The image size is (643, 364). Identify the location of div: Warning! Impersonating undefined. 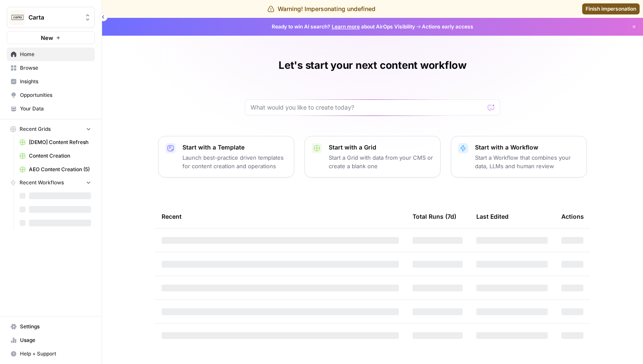
(322, 9).